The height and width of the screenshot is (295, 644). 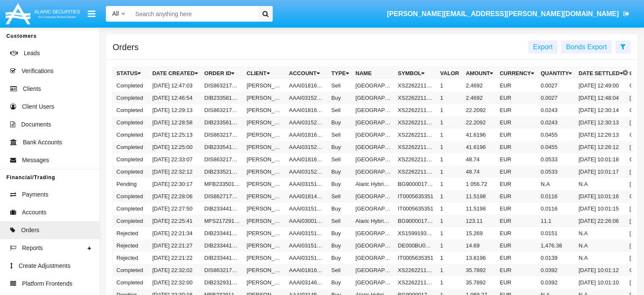 I want to click on td: 1 056.72, so click(x=479, y=184).